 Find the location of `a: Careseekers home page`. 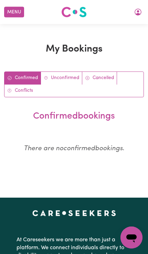

a: Careseekers home page is located at coordinates (74, 213).